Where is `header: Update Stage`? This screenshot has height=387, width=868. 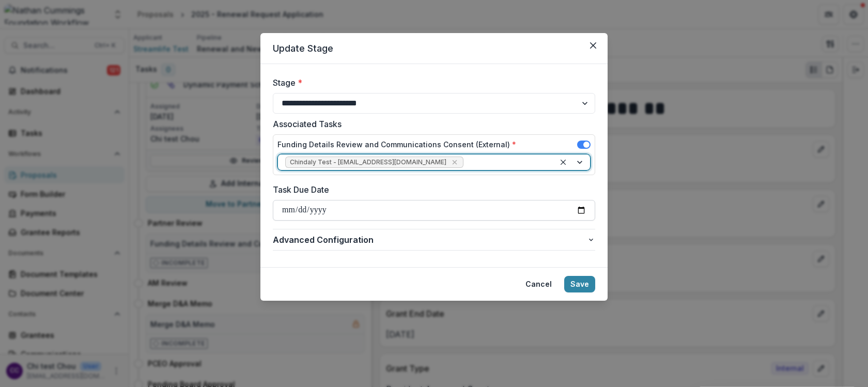 header: Update Stage is located at coordinates (434, 49).